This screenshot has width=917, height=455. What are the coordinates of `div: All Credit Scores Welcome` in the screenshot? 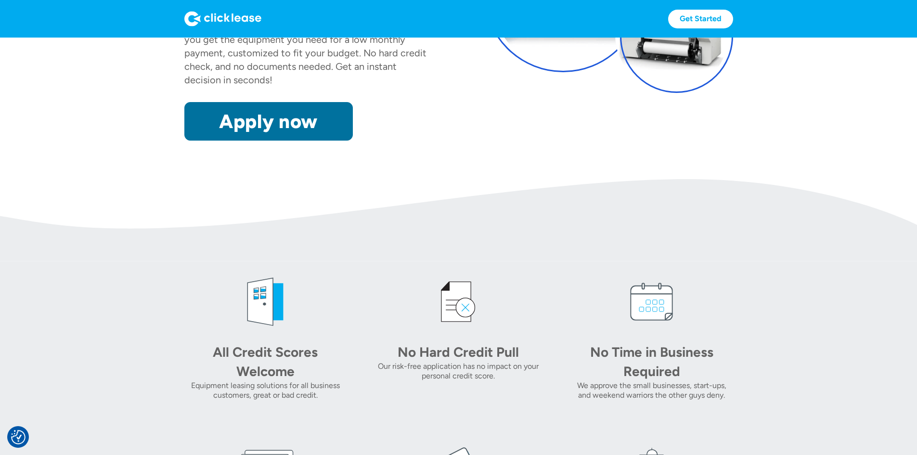 It's located at (265, 362).